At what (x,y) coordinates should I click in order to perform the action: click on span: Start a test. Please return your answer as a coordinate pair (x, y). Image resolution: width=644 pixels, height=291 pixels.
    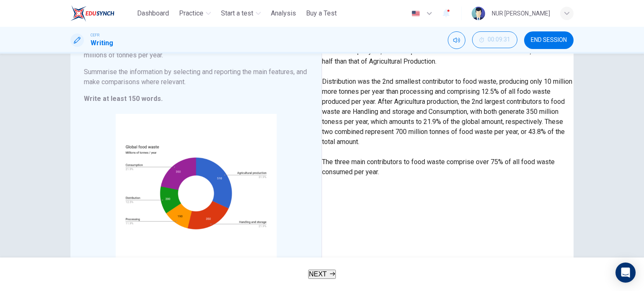
    Looking at the image, I should click on (237, 14).